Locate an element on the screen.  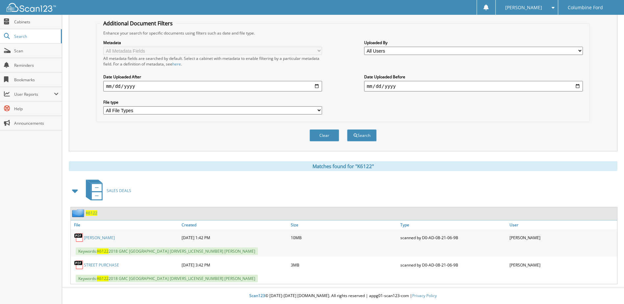
a: K6122 is located at coordinates (91, 213).